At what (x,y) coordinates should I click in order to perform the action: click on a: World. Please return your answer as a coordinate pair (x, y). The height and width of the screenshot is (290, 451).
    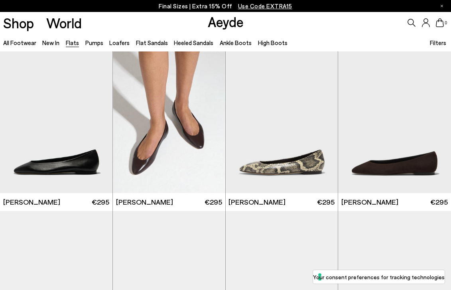
    Looking at the image, I should click on (64, 23).